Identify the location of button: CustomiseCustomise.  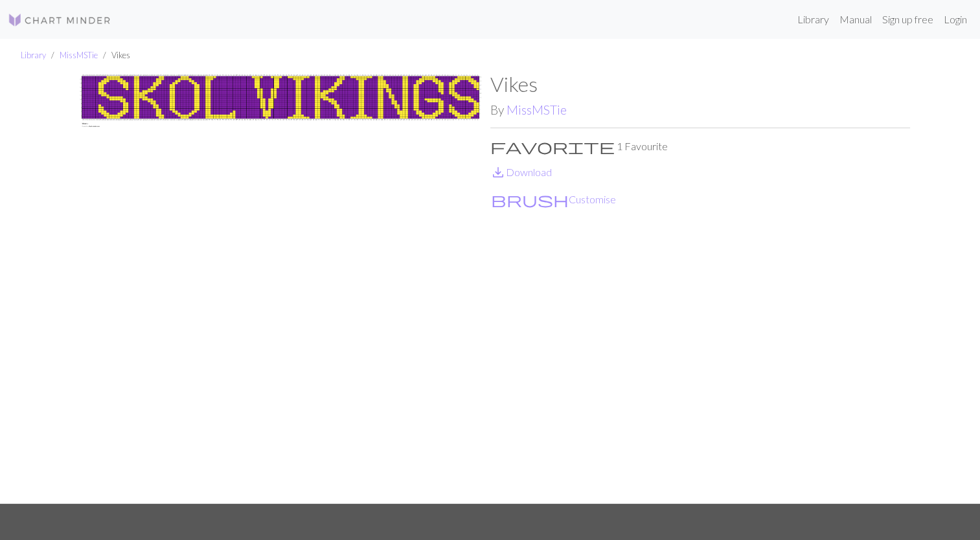
(553, 199).